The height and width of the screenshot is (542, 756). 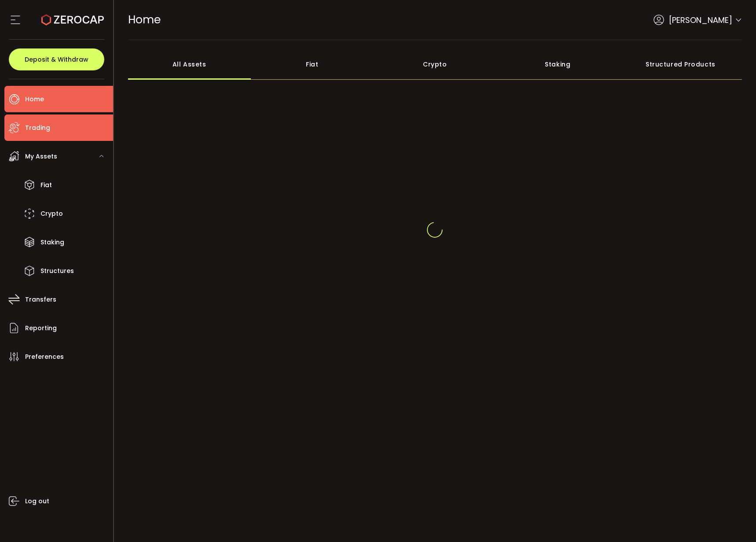 What do you see at coordinates (312, 64) in the screenshot?
I see `div: Fiat` at bounding box center [312, 64].